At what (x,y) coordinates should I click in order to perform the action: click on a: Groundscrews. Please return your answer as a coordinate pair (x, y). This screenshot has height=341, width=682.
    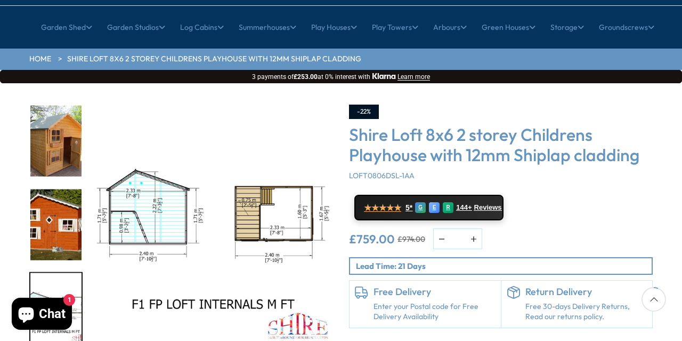
    Looking at the image, I should click on (627, 27).